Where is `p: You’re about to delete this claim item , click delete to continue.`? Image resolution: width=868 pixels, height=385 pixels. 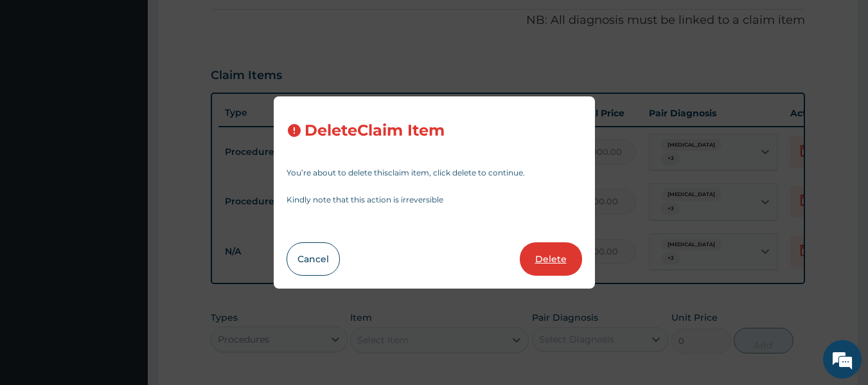 p: You’re about to delete this claim item , click delete to continue. is located at coordinates (434, 173).